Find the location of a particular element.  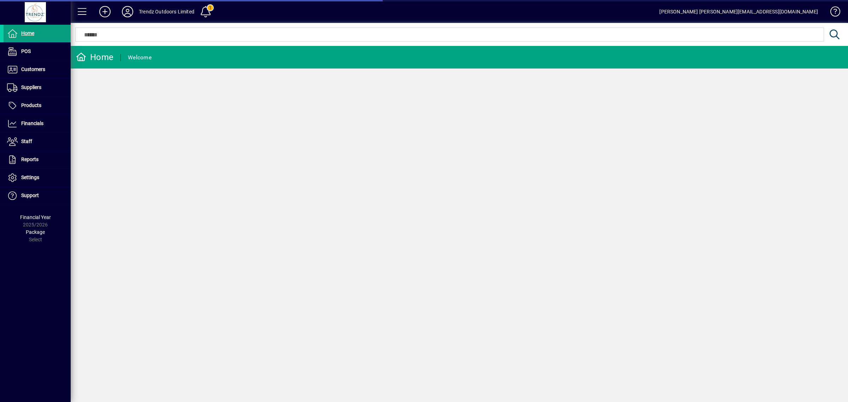

span: Customers is located at coordinates (33, 69).